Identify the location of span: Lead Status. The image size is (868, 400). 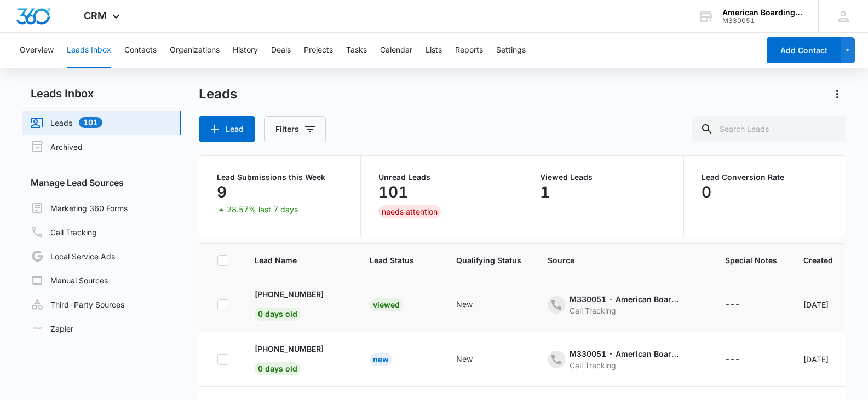
(391, 260).